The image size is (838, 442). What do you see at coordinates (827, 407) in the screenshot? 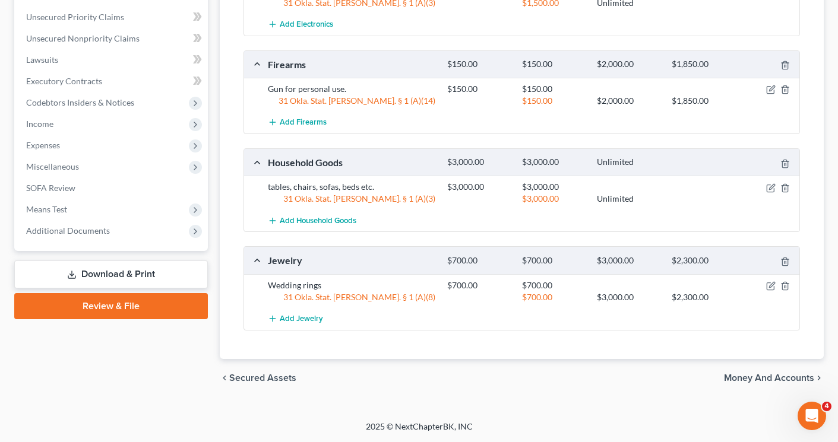
I see `span: 4` at bounding box center [827, 407].